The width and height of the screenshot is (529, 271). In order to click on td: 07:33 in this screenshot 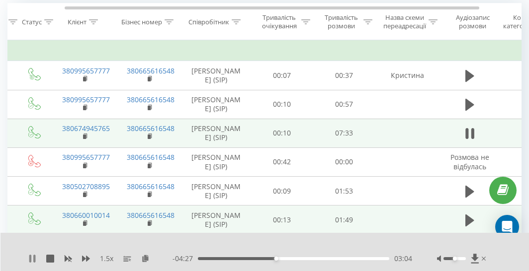, I will do `click(344, 133)`.